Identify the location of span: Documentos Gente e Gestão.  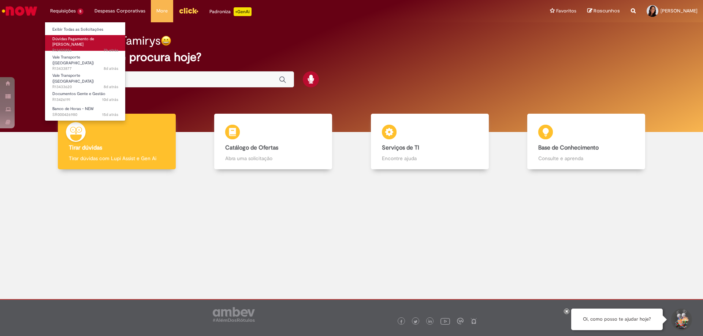
(79, 94).